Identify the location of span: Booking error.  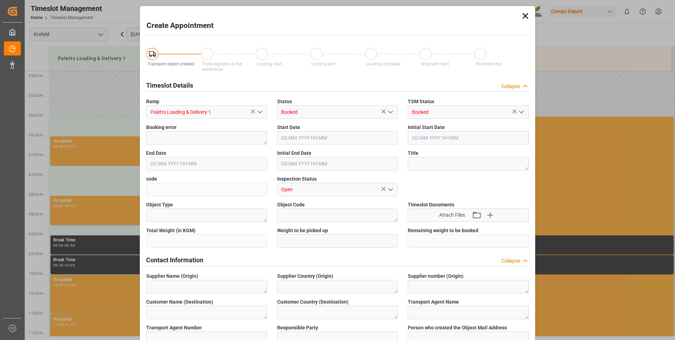
(161, 127).